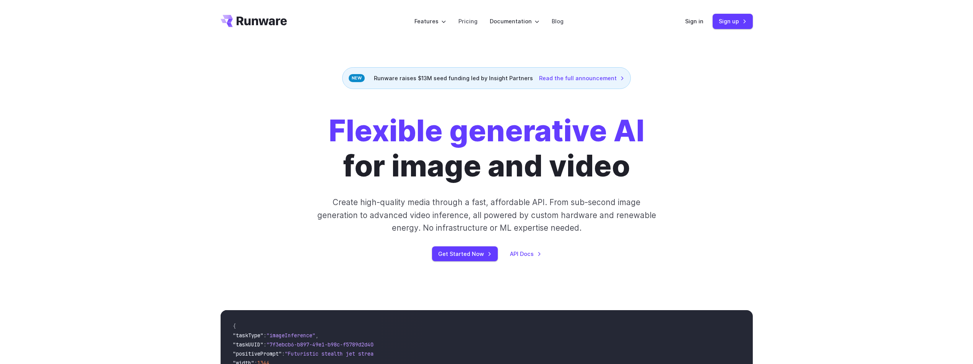  Describe the element at coordinates (694, 21) in the screenshot. I see `a: Sign in` at that location.